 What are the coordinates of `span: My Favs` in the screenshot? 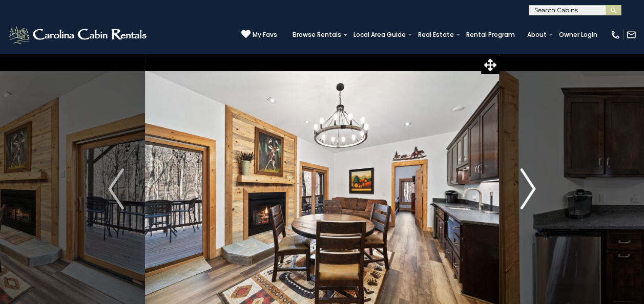 It's located at (265, 35).